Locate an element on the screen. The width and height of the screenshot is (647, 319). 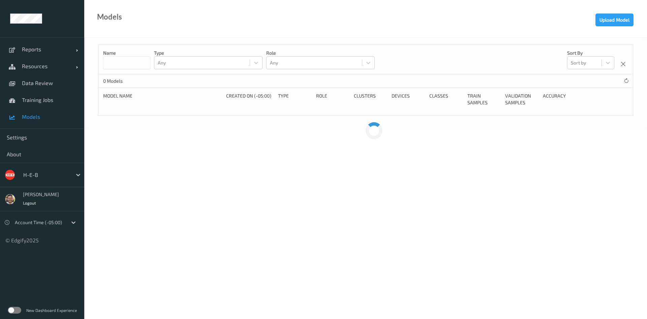
p: Type is located at coordinates (208, 53).